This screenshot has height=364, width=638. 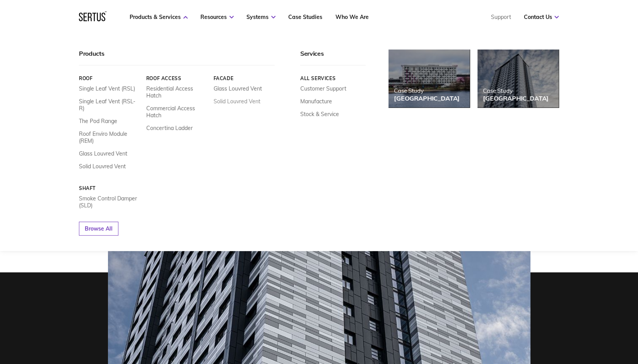 What do you see at coordinates (500, 17) in the screenshot?
I see `a: Support` at bounding box center [500, 17].